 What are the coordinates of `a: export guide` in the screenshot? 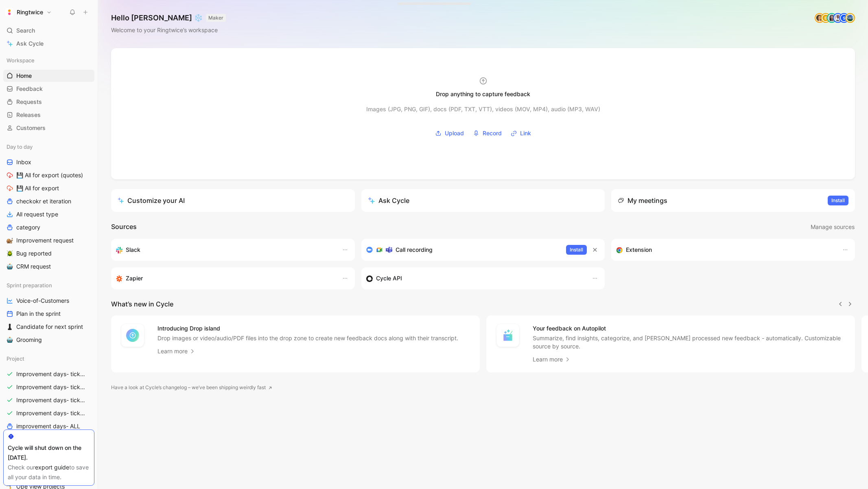 It's located at (52, 466).